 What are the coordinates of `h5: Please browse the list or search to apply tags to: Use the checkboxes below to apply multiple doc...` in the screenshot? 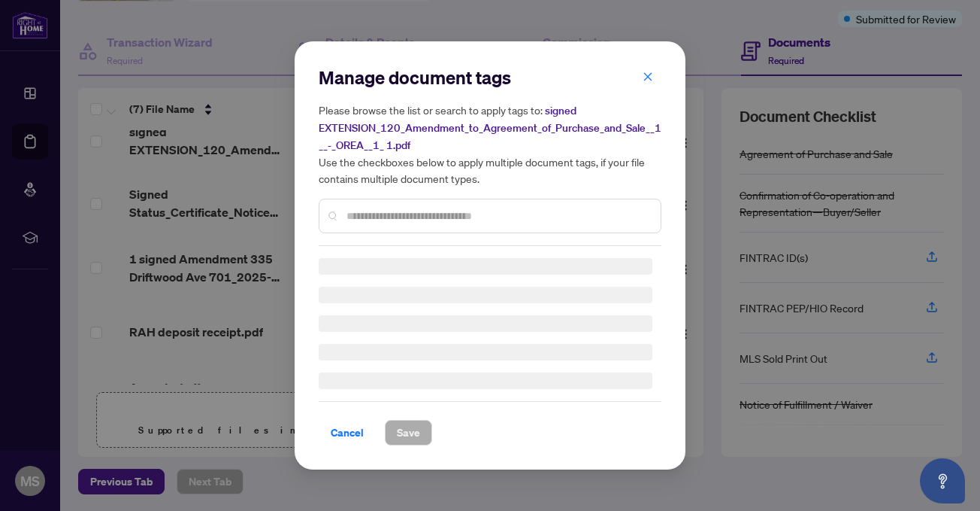 It's located at (490, 144).